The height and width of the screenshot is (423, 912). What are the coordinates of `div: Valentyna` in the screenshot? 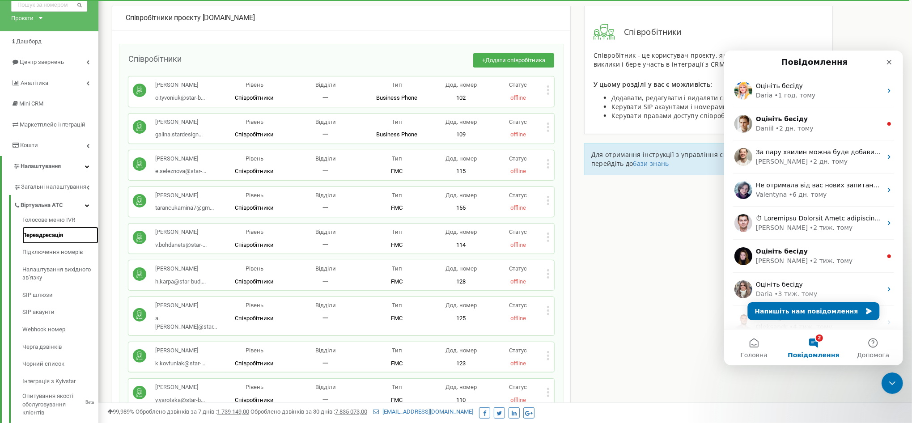 It's located at (47, 144).